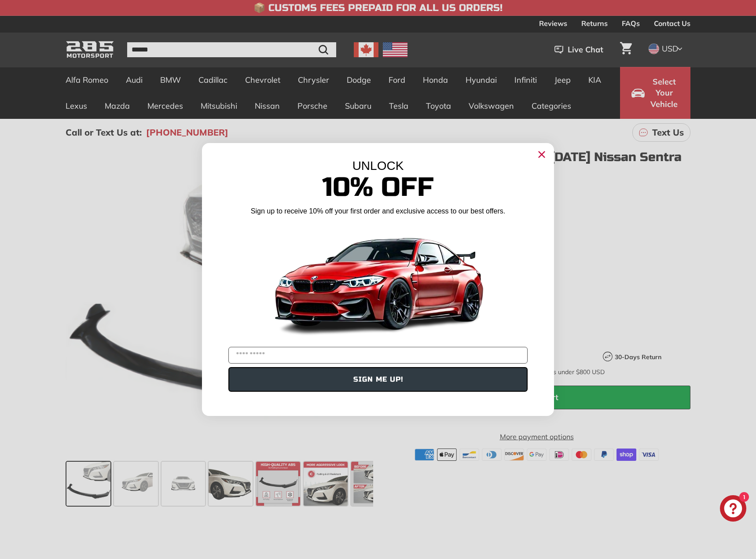  Describe the element at coordinates (378, 211) in the screenshot. I see `span: Sign up to receive 10% off your first order and exclusive access to our best offers.` at that location.